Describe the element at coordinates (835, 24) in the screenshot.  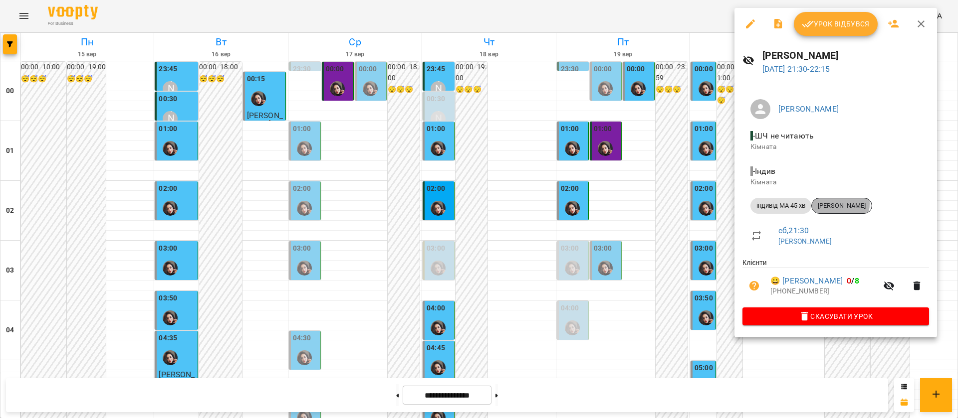
I see `span: Урок відбувся` at that location.